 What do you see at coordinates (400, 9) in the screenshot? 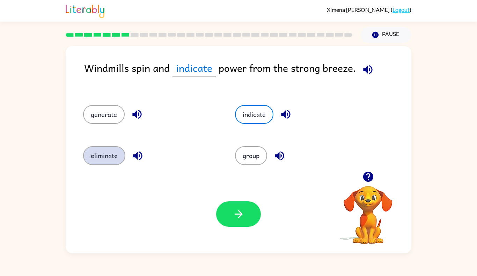
I see `a: Logout` at bounding box center [400, 9].